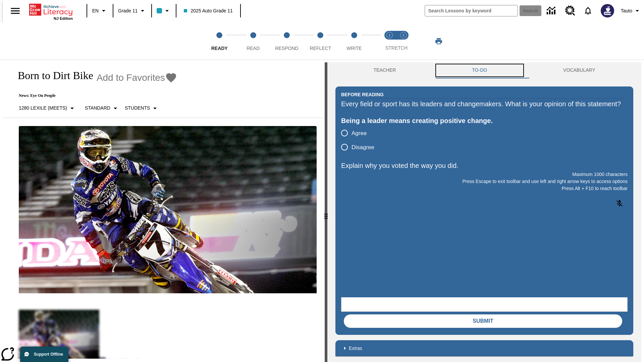 Image resolution: width=644 pixels, height=362 pixels. What do you see at coordinates (471, 10) in the screenshot?
I see `input: search field` at bounding box center [471, 10].